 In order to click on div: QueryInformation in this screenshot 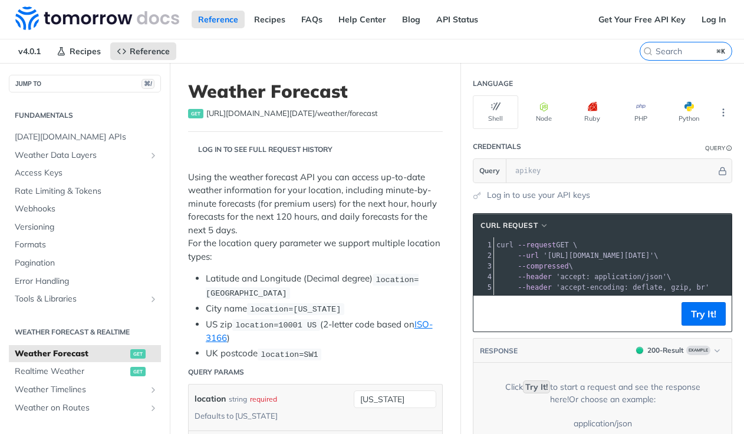, I will do `click(718, 148)`.